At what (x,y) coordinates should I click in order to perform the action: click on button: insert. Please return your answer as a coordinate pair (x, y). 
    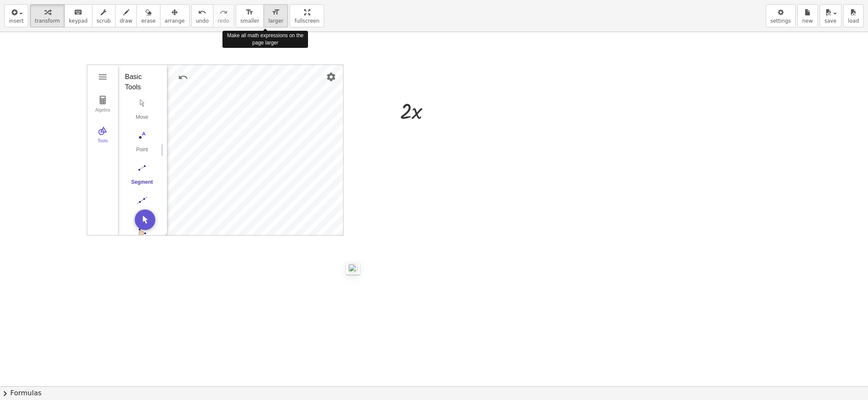
    Looking at the image, I should click on (16, 16).